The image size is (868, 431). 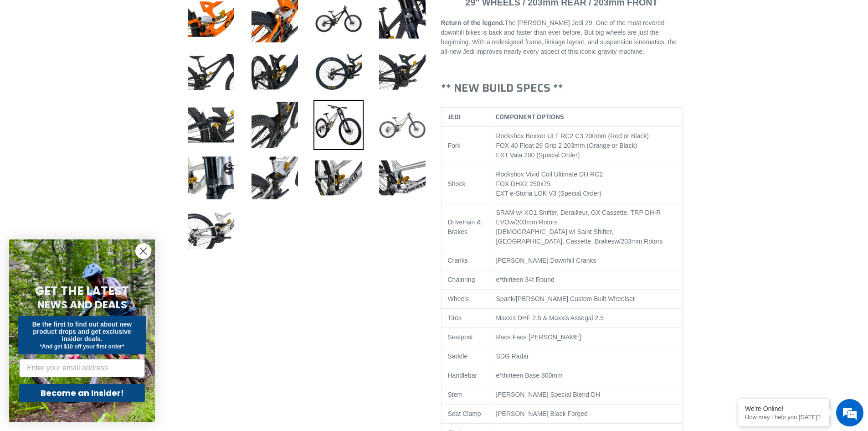 I want to click on div: We're Online!, so click(x=784, y=408).